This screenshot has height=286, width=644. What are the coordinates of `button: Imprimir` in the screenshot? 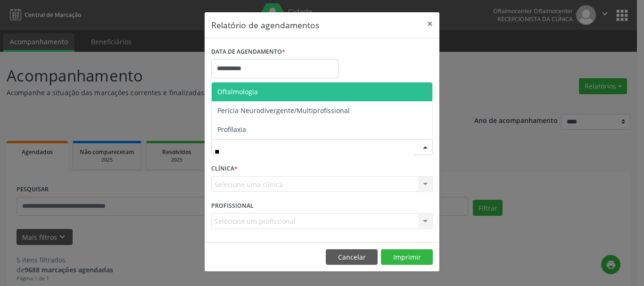 It's located at (407, 257).